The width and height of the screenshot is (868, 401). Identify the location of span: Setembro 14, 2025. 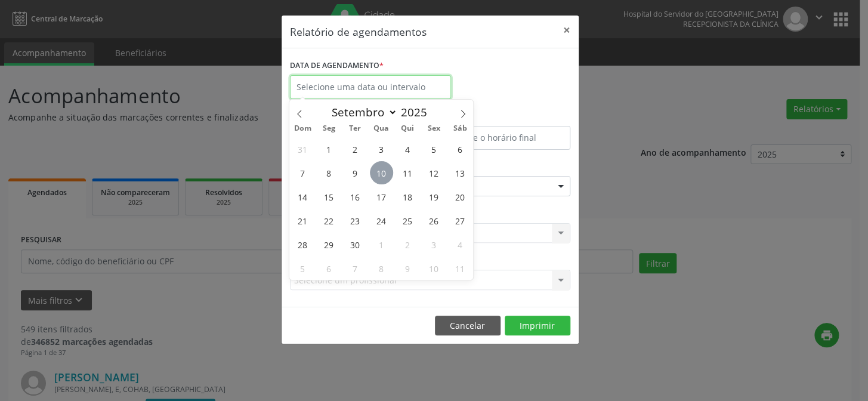
(302, 197).